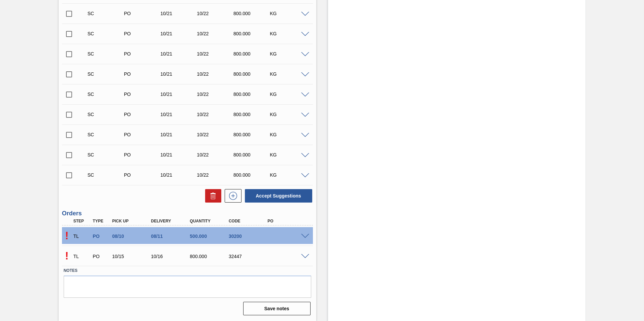 Image resolution: width=644 pixels, height=321 pixels. What do you see at coordinates (248, 221) in the screenshot?
I see `div: Code` at bounding box center [248, 221].